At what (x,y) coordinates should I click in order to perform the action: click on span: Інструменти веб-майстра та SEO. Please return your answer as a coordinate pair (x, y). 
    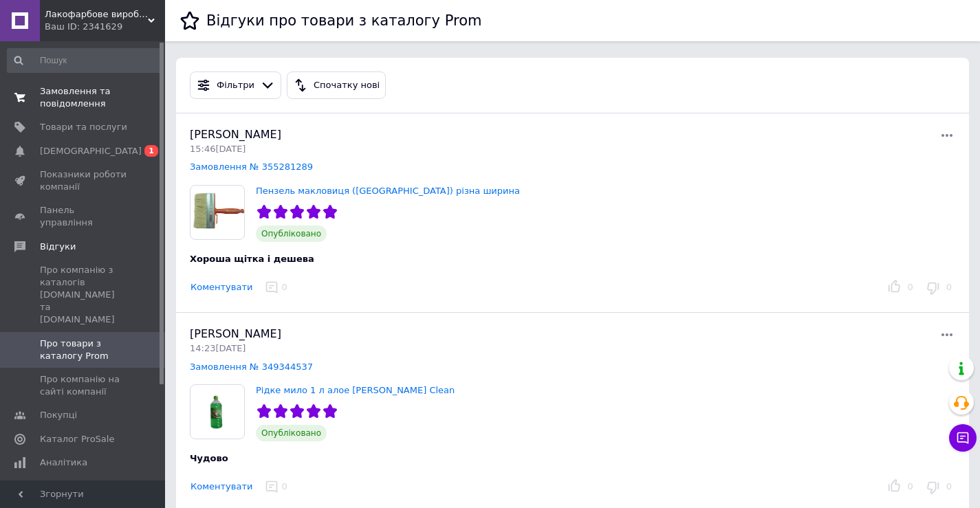
    Looking at the image, I should click on (83, 492).